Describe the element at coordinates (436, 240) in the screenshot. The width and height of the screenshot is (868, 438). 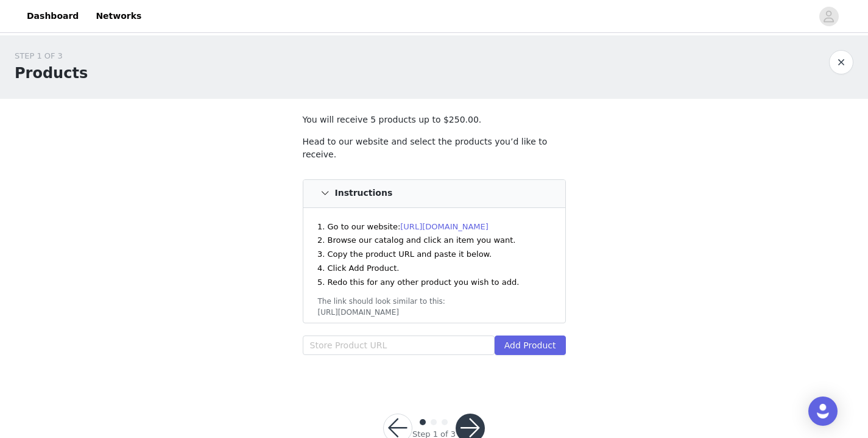
I see `li: Browse our catalog and click an item you want.` at that location.